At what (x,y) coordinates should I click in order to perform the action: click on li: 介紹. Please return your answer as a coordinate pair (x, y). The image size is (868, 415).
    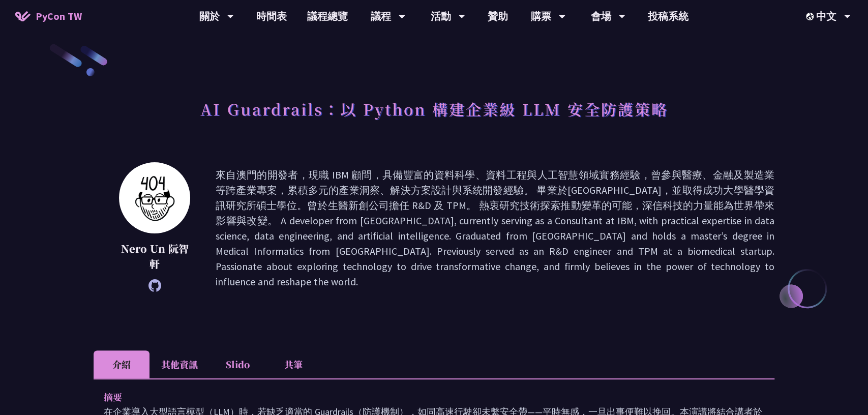
    Looking at the image, I should click on (122, 364).